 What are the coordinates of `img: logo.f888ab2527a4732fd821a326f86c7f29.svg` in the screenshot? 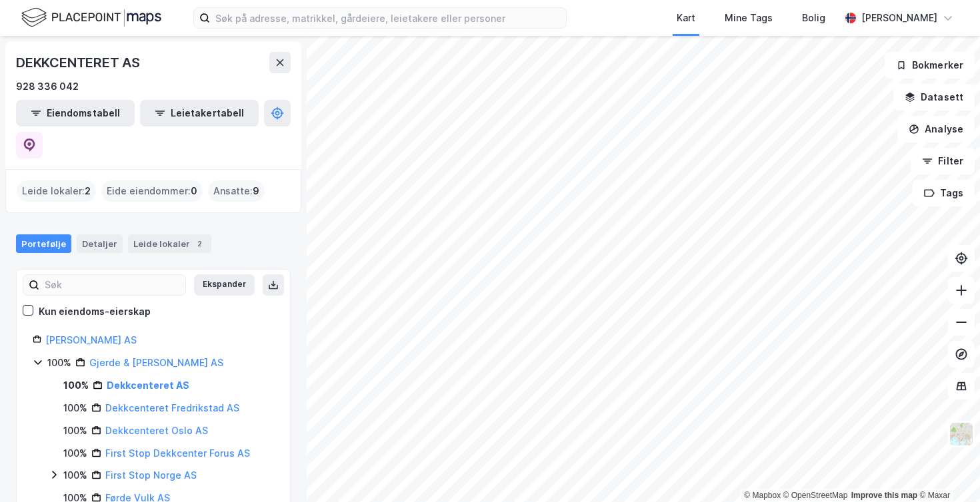 It's located at (91, 17).